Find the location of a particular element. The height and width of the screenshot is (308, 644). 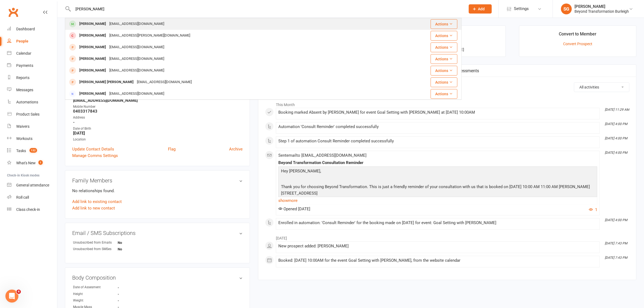

div: Date of Birth is located at coordinates (158, 128).